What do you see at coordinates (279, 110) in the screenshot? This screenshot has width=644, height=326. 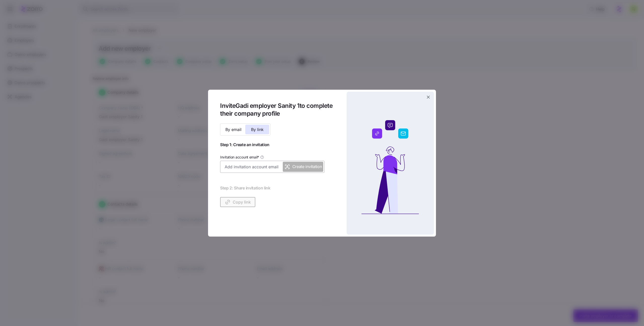 I see `h1: Invite Gadi employer Sanity 1 to complete their company profile` at bounding box center [279, 110].